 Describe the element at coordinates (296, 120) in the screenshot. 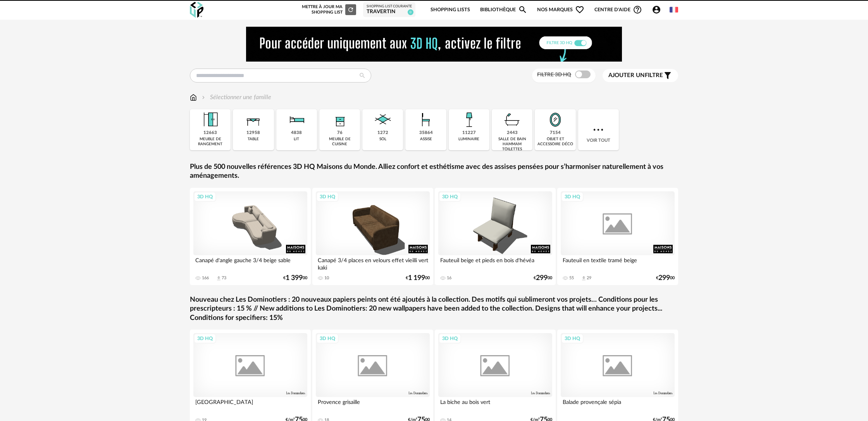

I see `img: Literie.png` at that location.